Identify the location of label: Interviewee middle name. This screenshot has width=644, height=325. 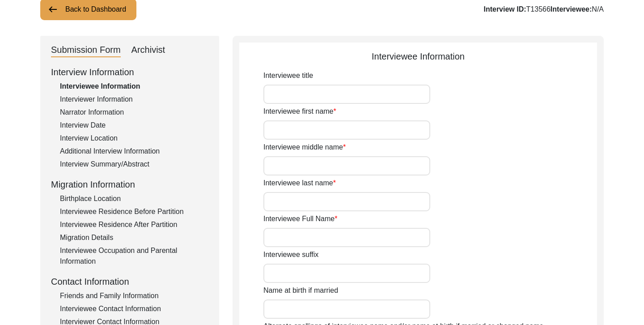
(305, 147).